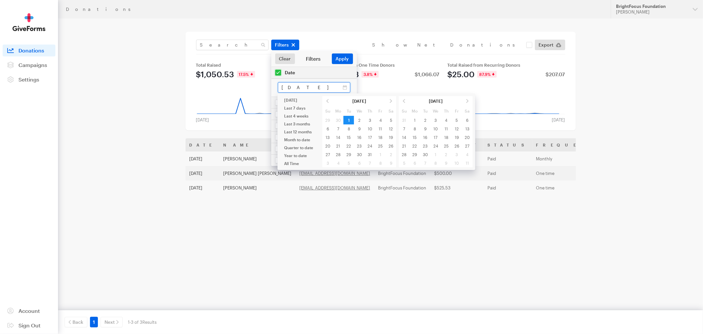 This screenshot has height=334, width=703. Describe the element at coordinates (299, 132) in the screenshot. I see `li: Last 12 months` at that location.